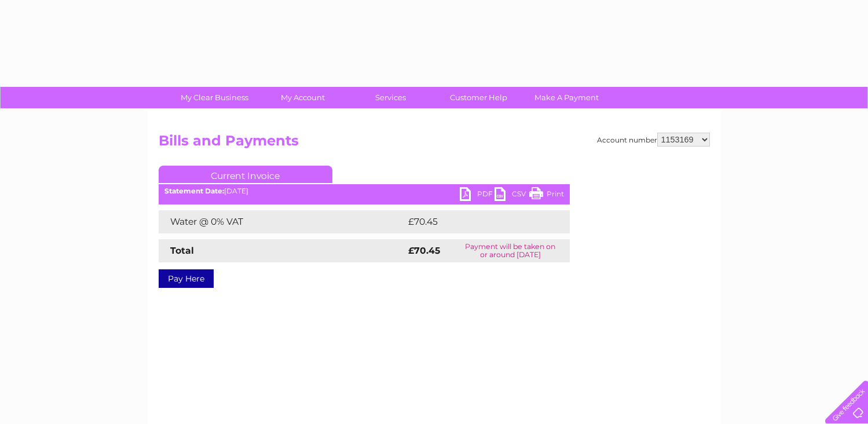 Image resolution: width=868 pixels, height=424 pixels. What do you see at coordinates (424, 250) in the screenshot?
I see `strong: £70.45` at bounding box center [424, 250].